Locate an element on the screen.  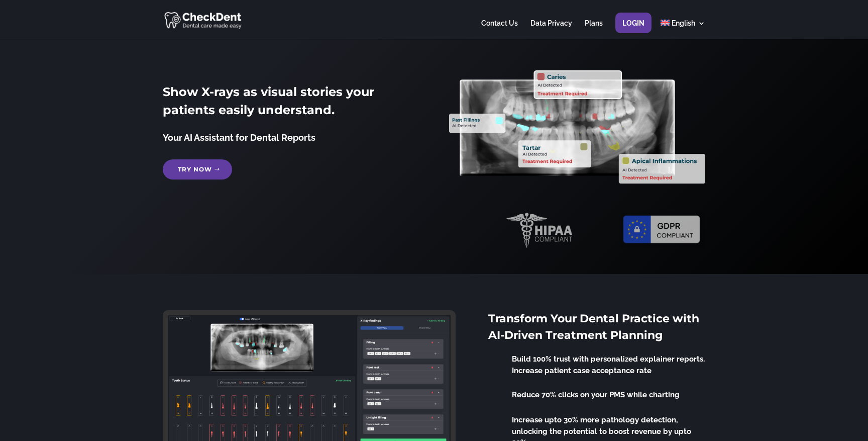
a: Data Privacy is located at coordinates (551, 29).